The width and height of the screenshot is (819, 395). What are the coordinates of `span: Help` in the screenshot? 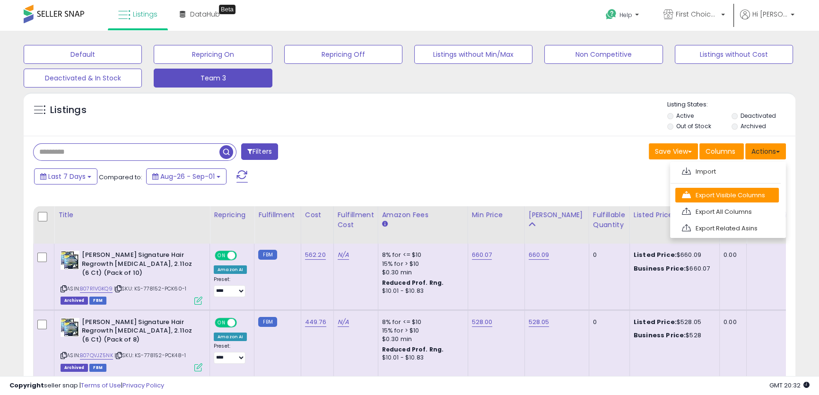 It's located at (625, 15).